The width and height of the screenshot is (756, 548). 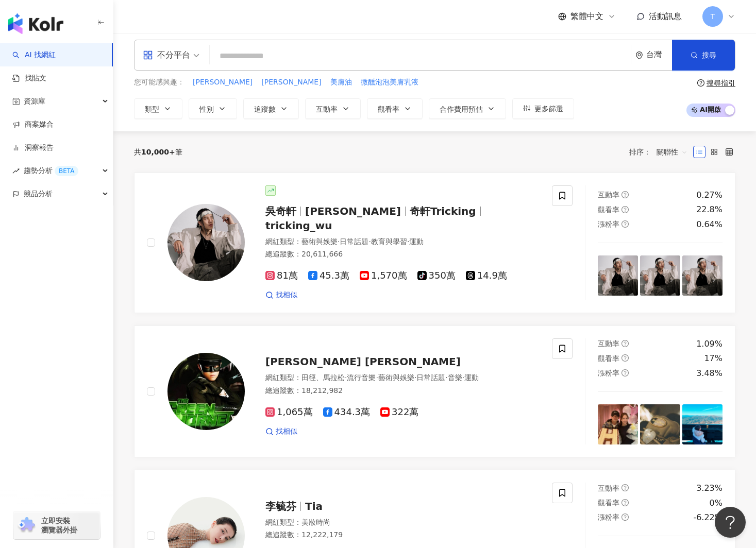 I want to click on span: environment, so click(x=639, y=55).